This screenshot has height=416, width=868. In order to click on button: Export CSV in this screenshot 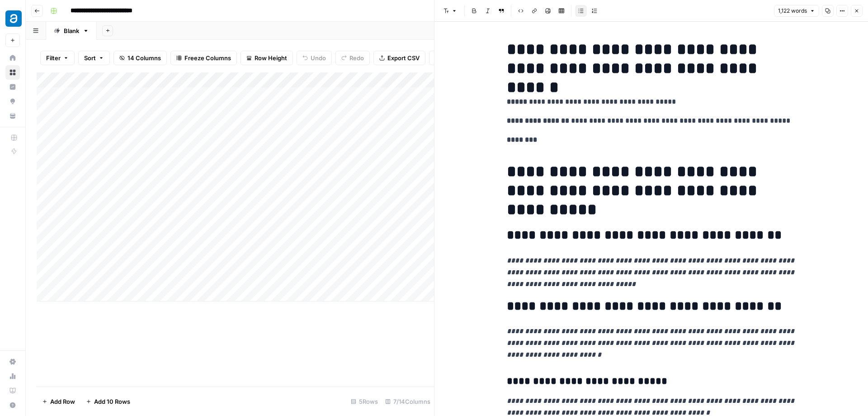, I will do `click(399, 58)`.